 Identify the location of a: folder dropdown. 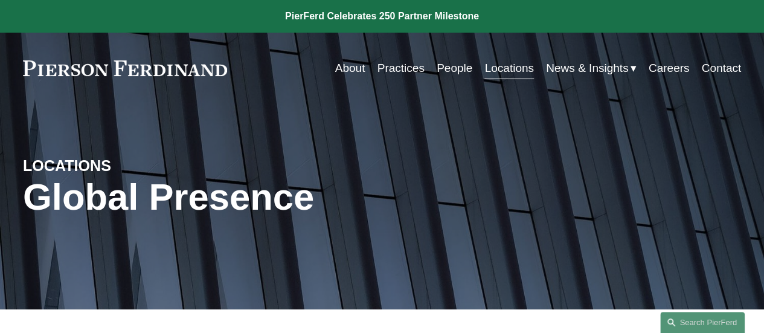
(590, 68).